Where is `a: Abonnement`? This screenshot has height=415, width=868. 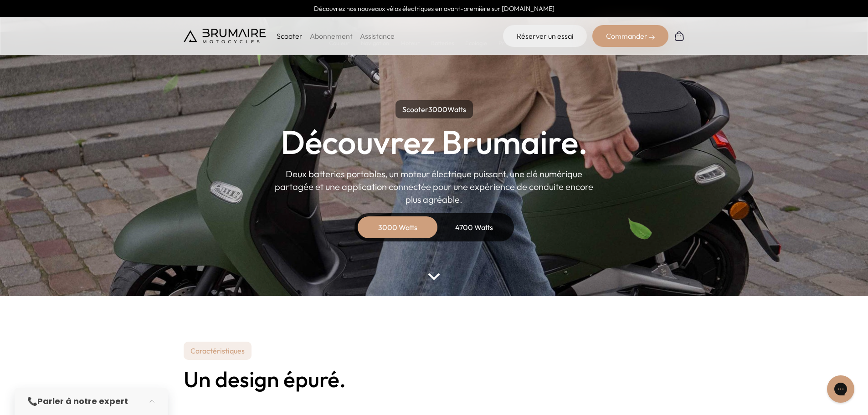
a: Abonnement is located at coordinates (331, 36).